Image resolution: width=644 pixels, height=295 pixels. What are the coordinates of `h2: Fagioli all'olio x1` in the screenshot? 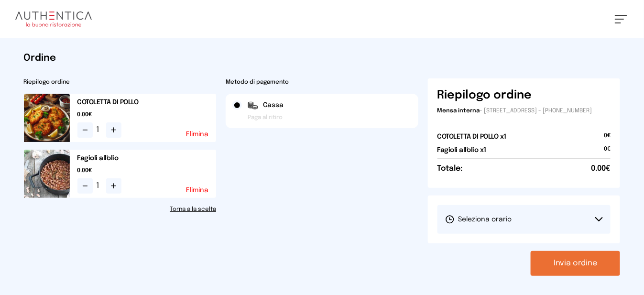 It's located at (462, 151).